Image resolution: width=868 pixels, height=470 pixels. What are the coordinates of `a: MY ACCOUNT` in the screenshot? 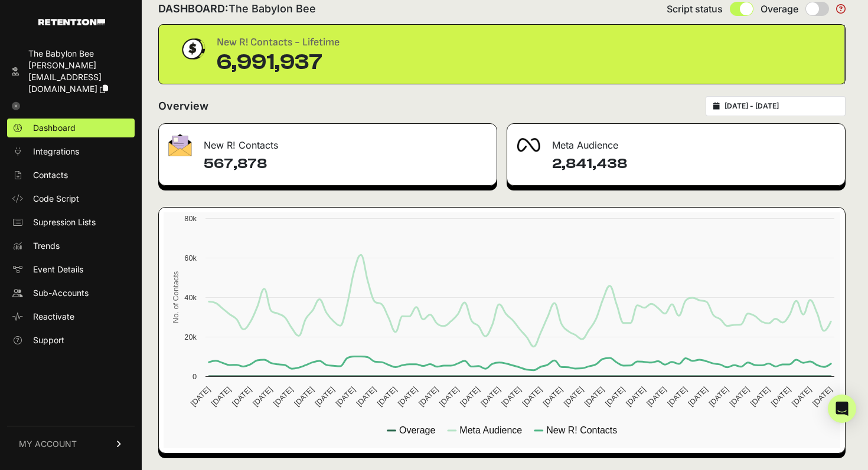 It's located at (71, 443).